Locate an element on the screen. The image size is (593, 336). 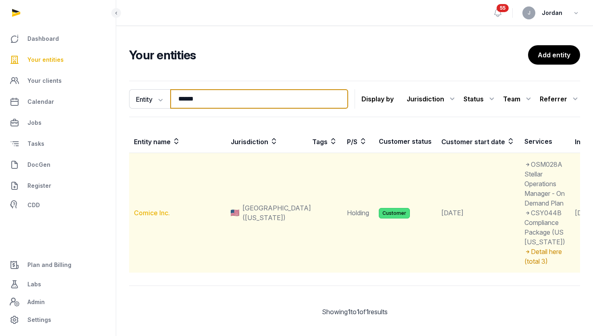
div: Jurisdiction is located at coordinates (432, 99).